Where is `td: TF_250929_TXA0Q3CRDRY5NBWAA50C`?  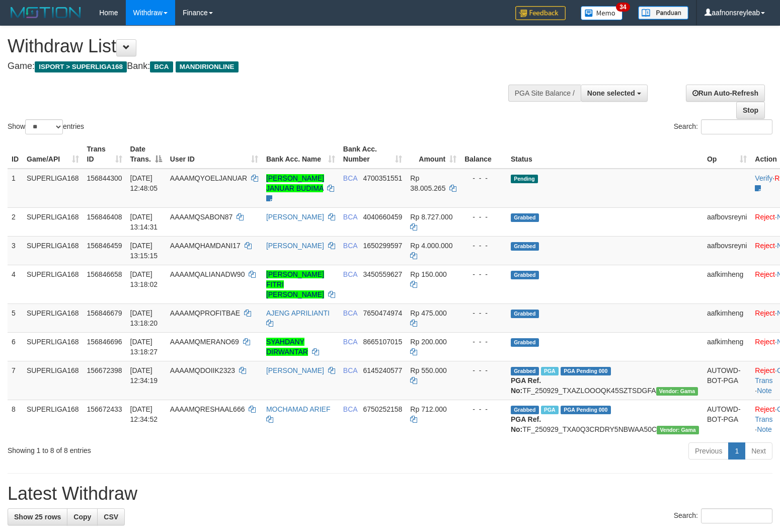 td: TF_250929_TXA0Q3CRDRY5NBWAA50C is located at coordinates (605, 418).